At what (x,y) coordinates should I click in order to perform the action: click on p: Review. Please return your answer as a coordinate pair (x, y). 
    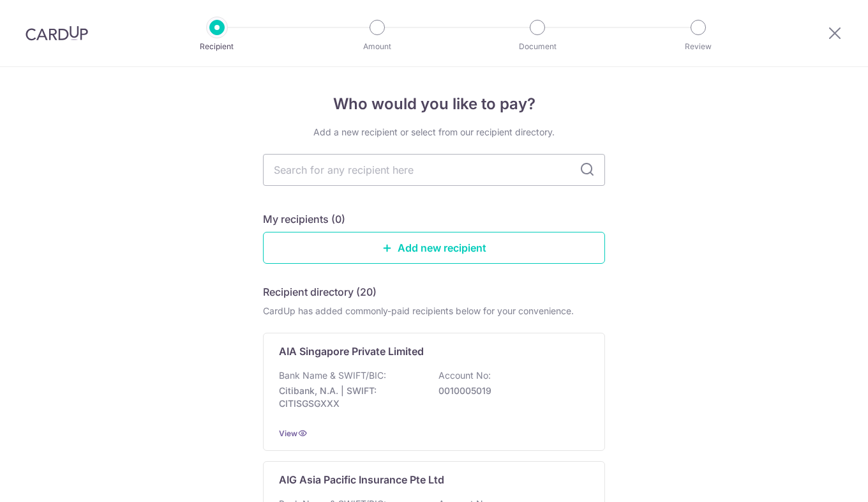
    Looking at the image, I should click on (699, 46).